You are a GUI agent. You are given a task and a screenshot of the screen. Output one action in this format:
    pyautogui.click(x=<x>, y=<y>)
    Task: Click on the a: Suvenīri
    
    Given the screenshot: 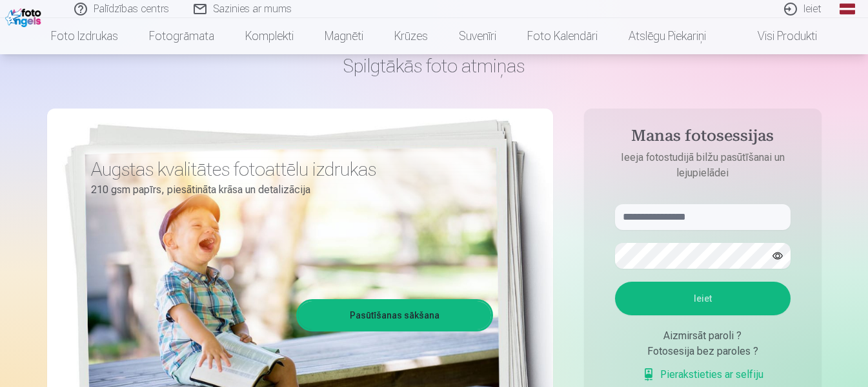 What is the action you would take?
    pyautogui.click(x=478, y=36)
    